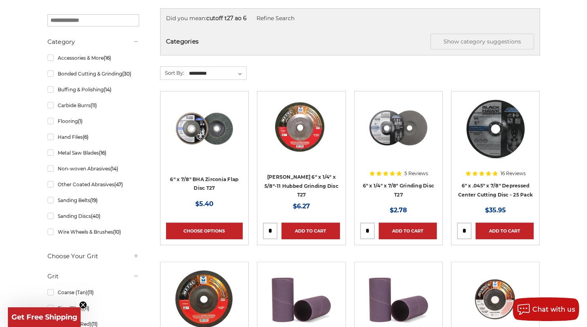 Image resolution: width=587 pixels, height=327 pixels. I want to click on span: (30), so click(126, 74).